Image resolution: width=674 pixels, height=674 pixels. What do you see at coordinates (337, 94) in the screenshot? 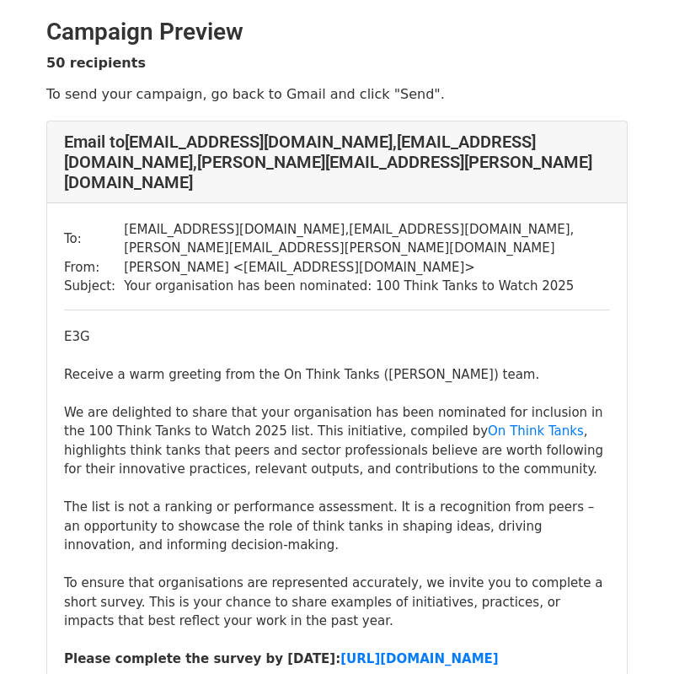
I see `p: To send your campaign, go back to Gmail and click "Send".` at bounding box center [337, 94].